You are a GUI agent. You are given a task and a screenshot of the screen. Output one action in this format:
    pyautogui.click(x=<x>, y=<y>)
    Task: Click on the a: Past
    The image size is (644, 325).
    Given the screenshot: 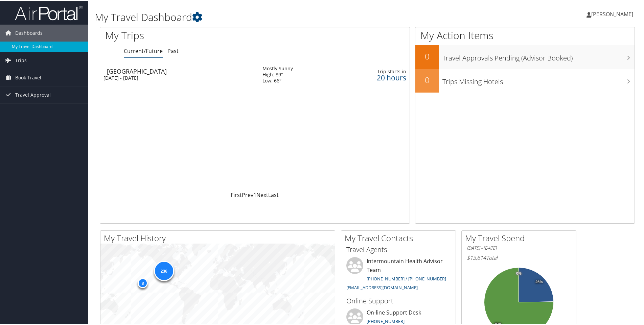 What is the action you would take?
    pyautogui.click(x=173, y=50)
    